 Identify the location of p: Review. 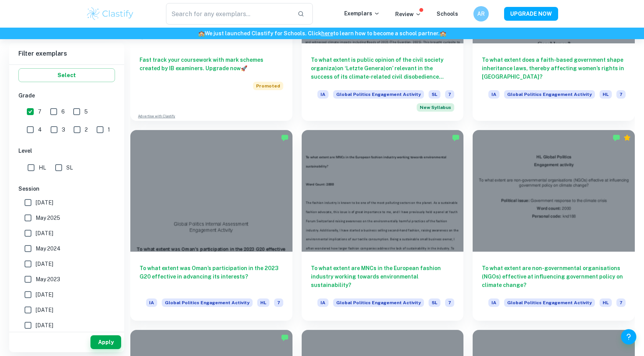
(409, 14).